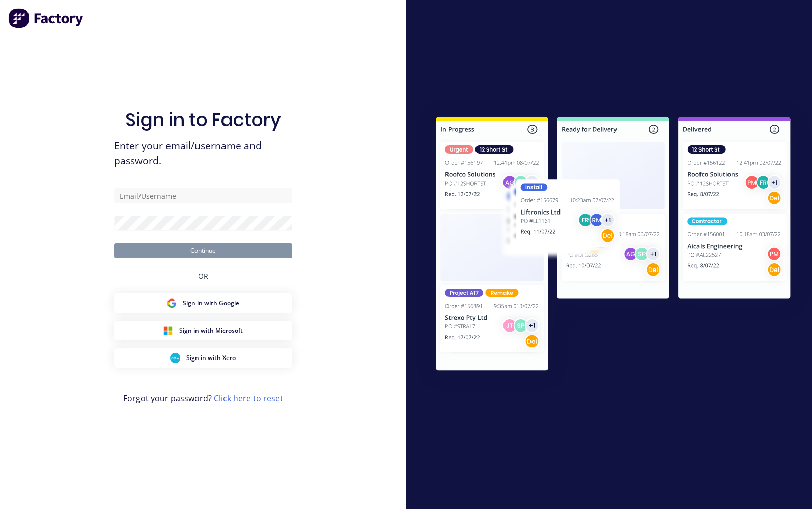 This screenshot has width=812, height=509. I want to click on input: Email/Username, so click(203, 196).